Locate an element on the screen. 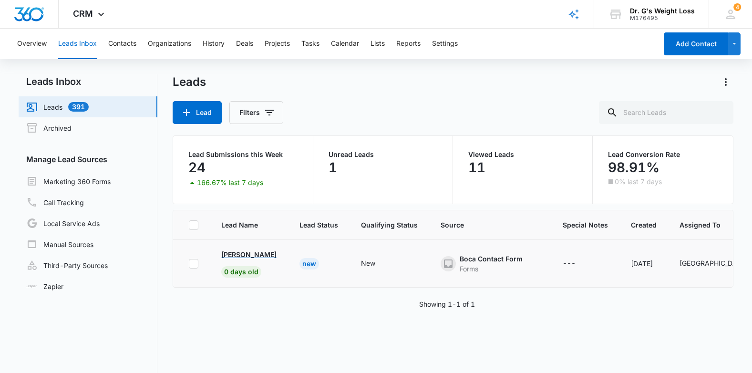  a: Third-Party Sources is located at coordinates (67, 265).